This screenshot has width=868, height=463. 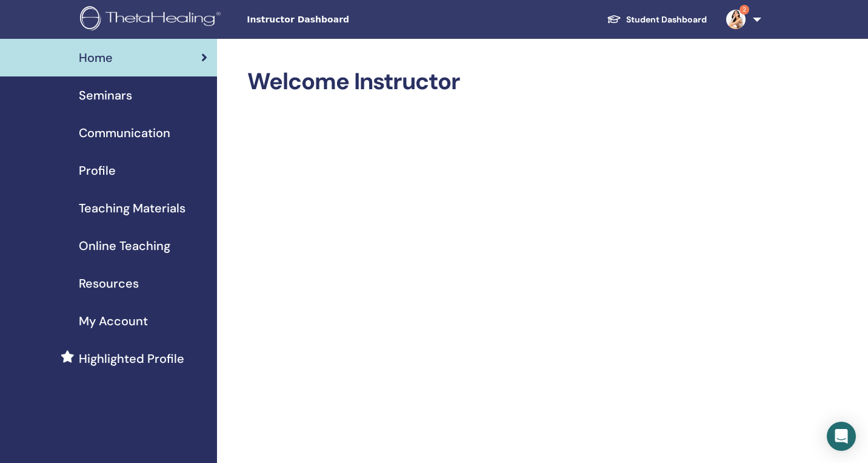 I want to click on span: Home, so click(x=95, y=57).